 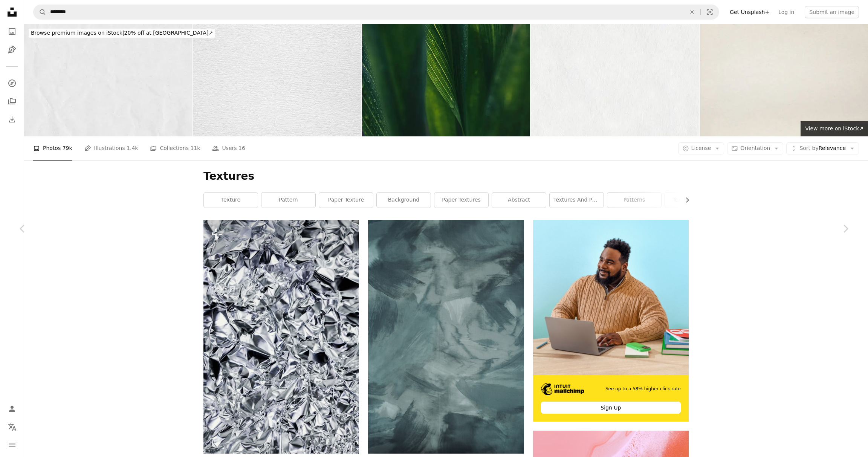 I want to click on span: View more on iStock ↗, so click(x=835, y=128).